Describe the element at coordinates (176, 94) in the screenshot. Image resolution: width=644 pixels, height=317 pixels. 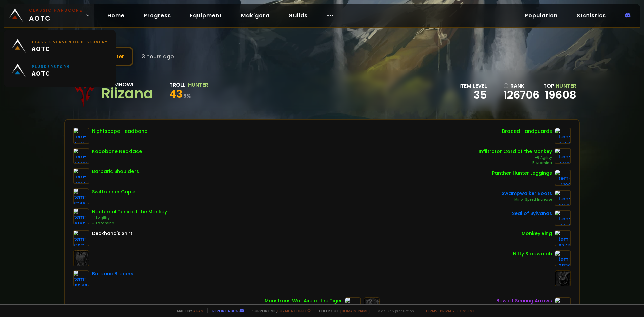
I see `span: 43` at that location.